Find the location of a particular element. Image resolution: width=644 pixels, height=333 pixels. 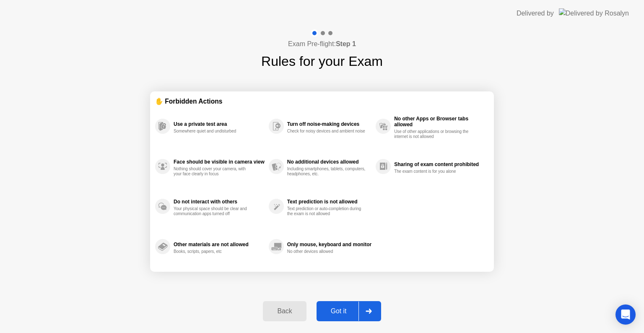

button: Got it is located at coordinates (349, 311).